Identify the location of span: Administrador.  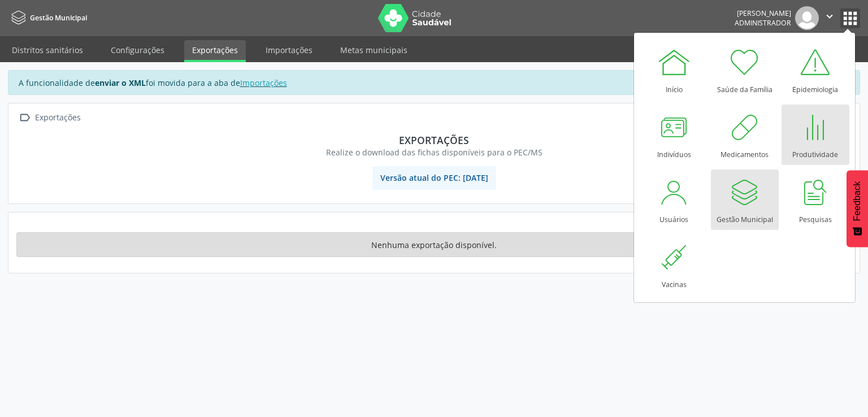
(763, 22).